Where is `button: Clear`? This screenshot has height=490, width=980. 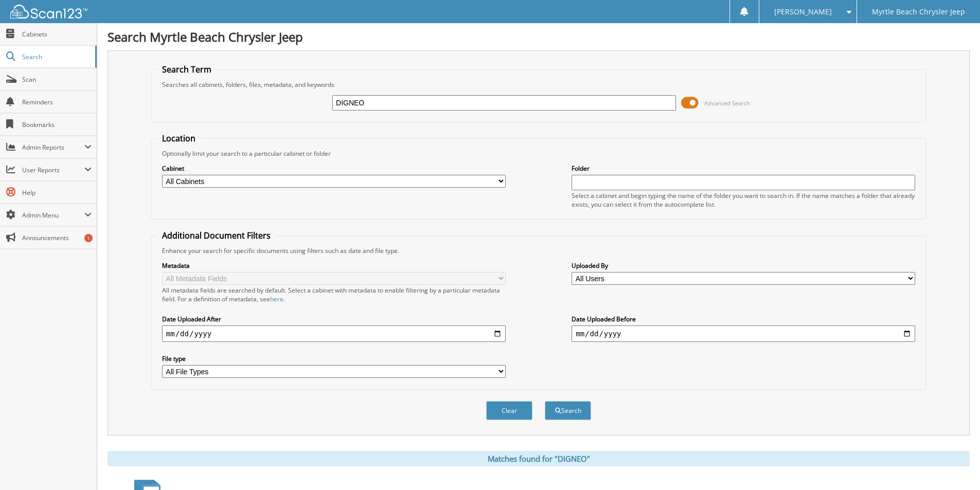
button: Clear is located at coordinates (509, 410).